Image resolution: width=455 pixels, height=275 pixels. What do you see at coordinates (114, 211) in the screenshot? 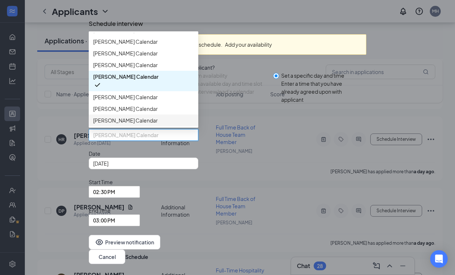
I see `span: End Time` at bounding box center [114, 211].